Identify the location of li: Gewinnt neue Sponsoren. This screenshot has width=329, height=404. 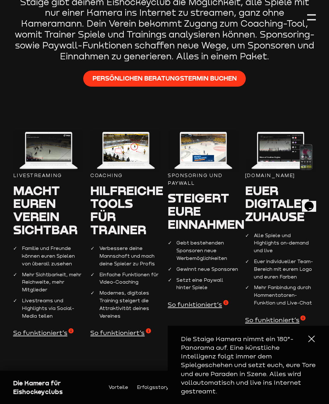
(203, 269).